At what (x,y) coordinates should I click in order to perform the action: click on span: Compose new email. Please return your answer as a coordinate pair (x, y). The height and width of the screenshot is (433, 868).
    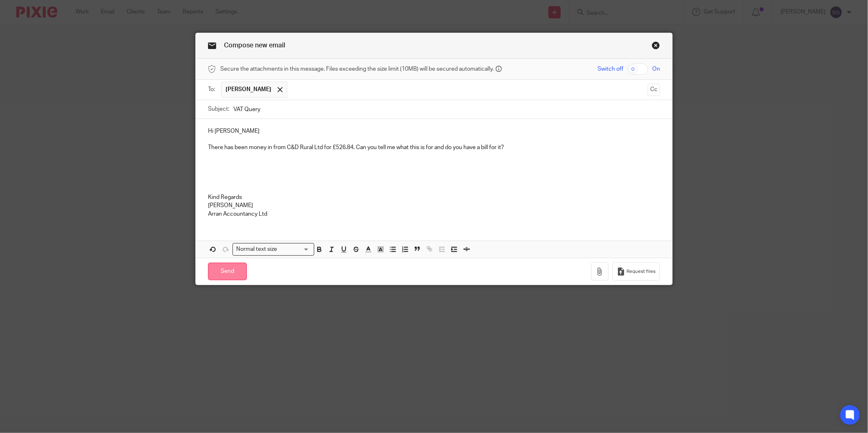
    Looking at the image, I should click on (255, 45).